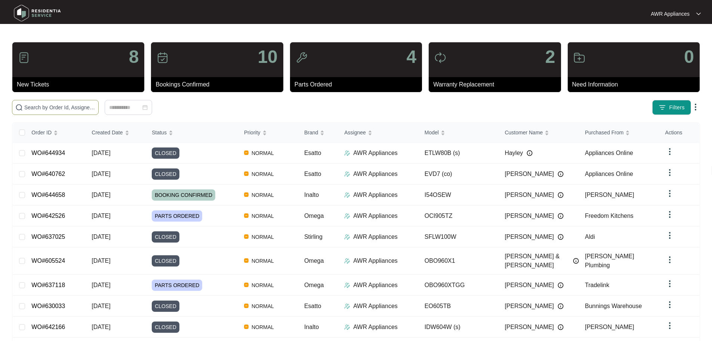  I want to click on p: Warranty Replacement, so click(497, 85).